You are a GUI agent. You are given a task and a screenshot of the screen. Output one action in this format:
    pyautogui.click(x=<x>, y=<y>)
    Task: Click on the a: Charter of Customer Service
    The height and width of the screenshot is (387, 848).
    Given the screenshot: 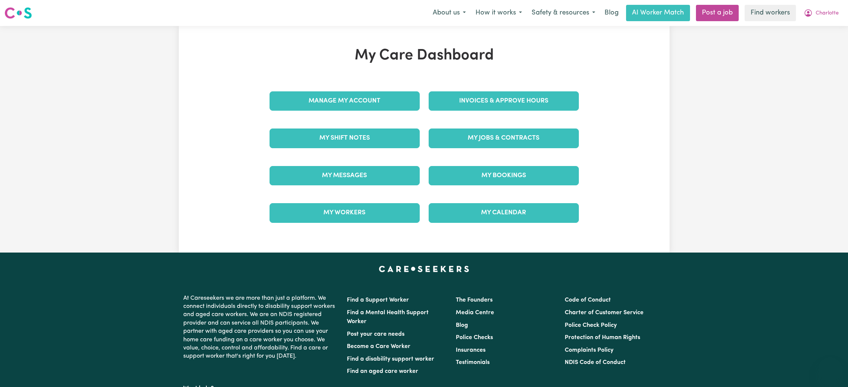 What is the action you would take?
    pyautogui.click(x=604, y=313)
    